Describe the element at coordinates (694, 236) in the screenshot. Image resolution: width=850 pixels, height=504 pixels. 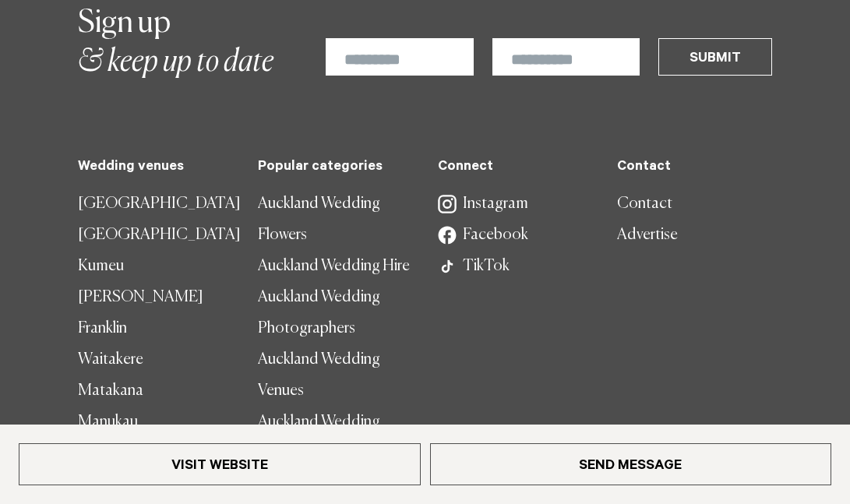
I see `a: Advertise` at that location.